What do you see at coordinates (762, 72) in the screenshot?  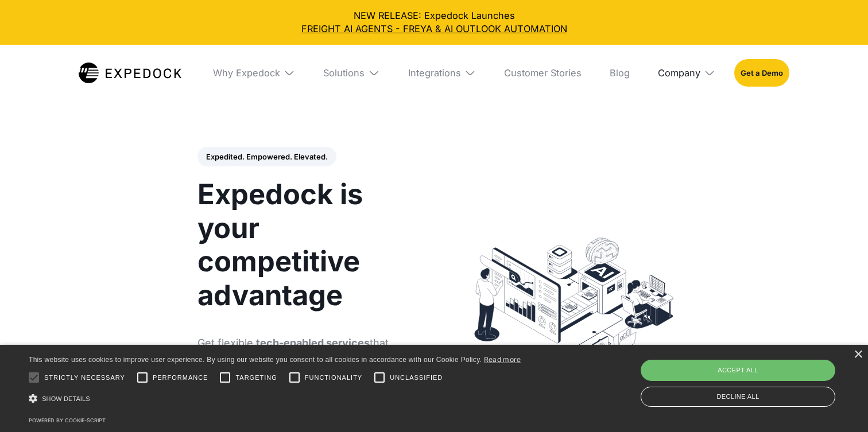 I see `a: Get a Demo` at bounding box center [762, 72].